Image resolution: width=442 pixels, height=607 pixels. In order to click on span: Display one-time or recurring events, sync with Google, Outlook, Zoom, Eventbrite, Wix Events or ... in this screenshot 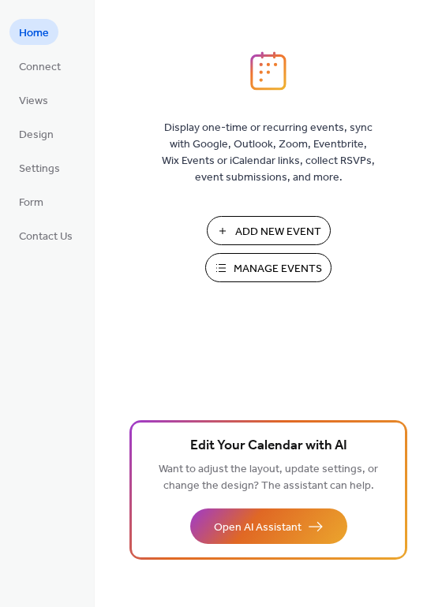, I will do `click(268, 153)`.